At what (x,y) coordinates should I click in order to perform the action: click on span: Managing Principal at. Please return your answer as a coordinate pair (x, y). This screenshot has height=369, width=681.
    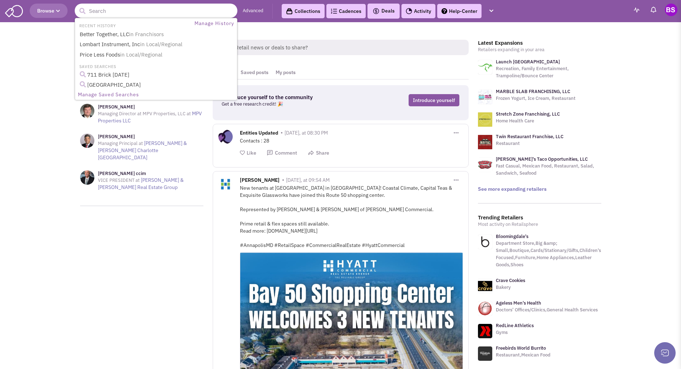
    Looking at the image, I should click on (120, 143).